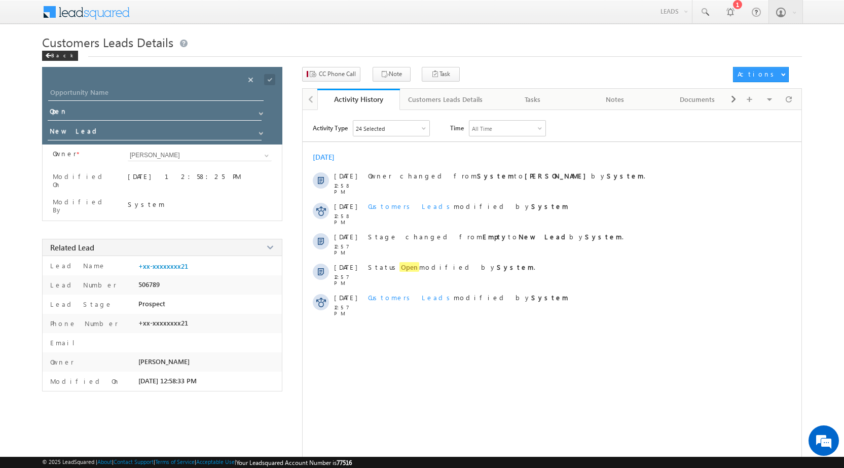 The image size is (844, 468). Describe the element at coordinates (82, 284) in the screenshot. I see `label: Lead Number` at that location.